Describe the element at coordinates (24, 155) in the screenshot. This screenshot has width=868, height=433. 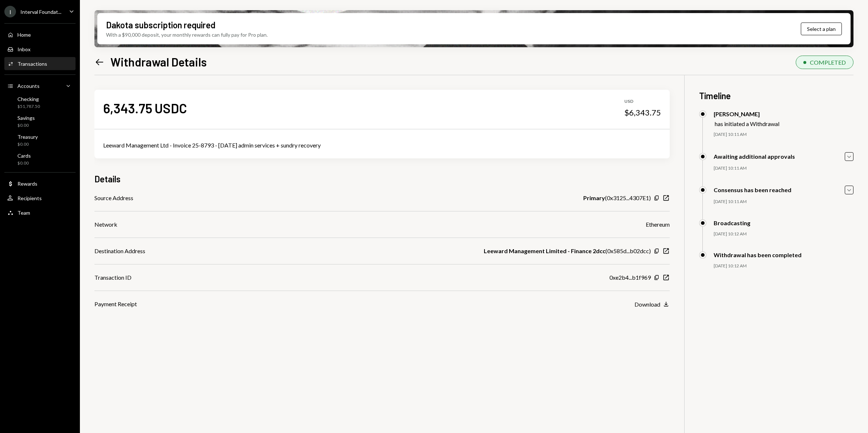
I see `div: Cards` at that location.